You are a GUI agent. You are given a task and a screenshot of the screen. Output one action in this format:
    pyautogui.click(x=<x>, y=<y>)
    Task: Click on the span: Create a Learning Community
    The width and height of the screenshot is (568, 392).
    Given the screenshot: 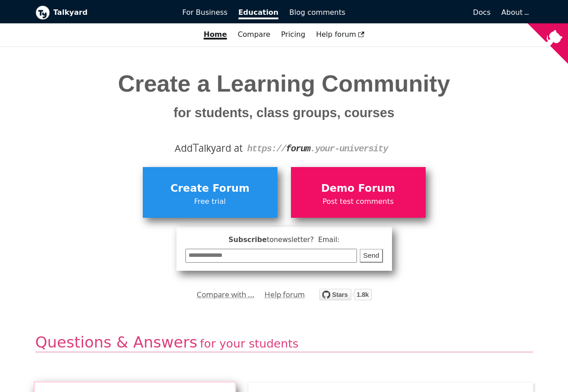 What is the action you would take?
    pyautogui.click(x=284, y=96)
    